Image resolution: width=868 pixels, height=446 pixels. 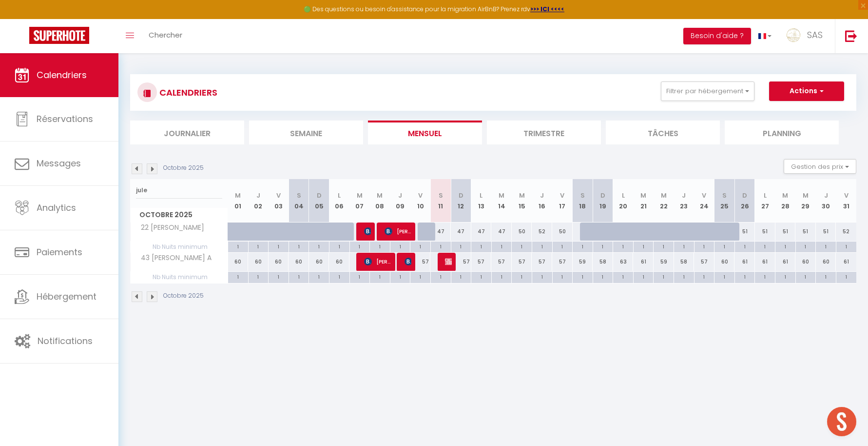 I want to click on strong: >>> ICI <<<<, so click(x=547, y=9).